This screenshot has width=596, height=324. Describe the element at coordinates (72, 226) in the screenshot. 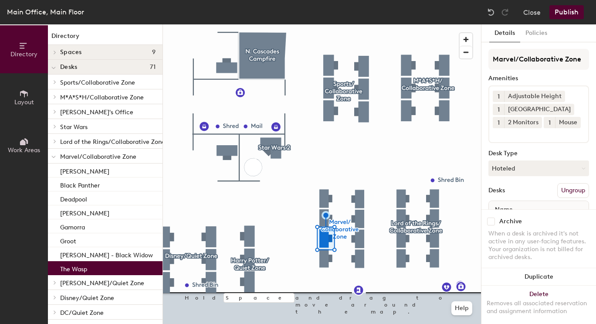

I see `p: Gamorra` at that location.